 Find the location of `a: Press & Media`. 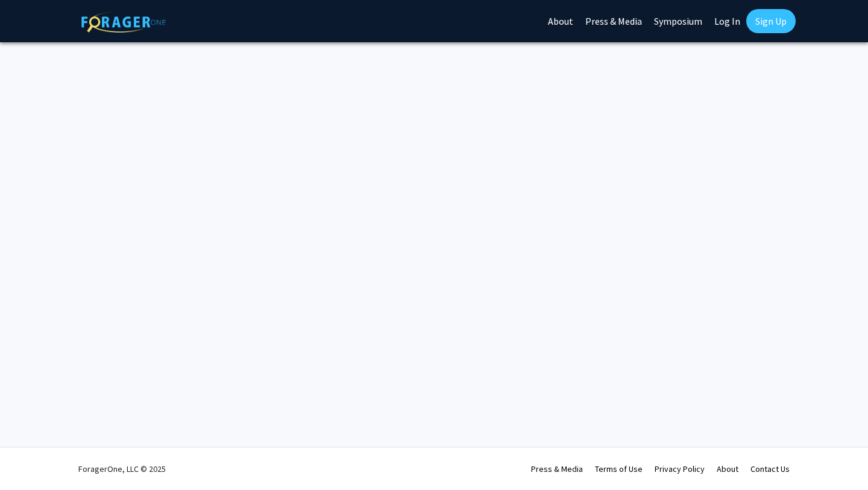

a: Press & Media is located at coordinates (557, 468).